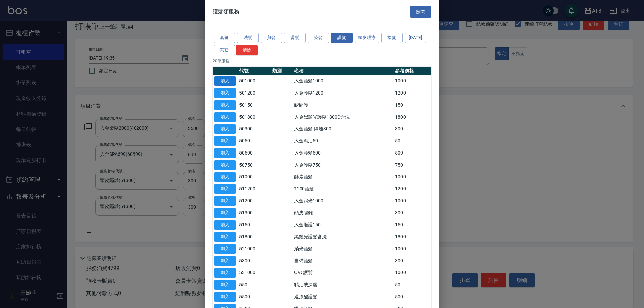 The image size is (644, 308). I want to click on button: 護髮, so click(342, 38).